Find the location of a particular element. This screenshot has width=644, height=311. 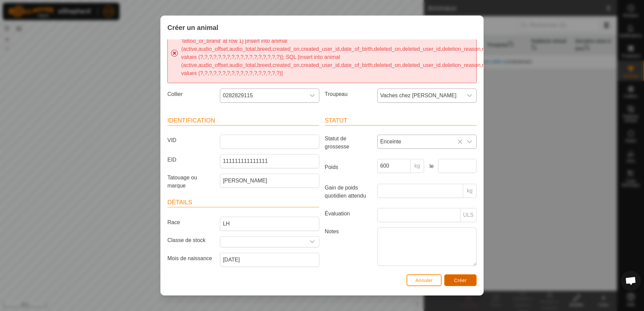

header: Statut is located at coordinates (400, 121).